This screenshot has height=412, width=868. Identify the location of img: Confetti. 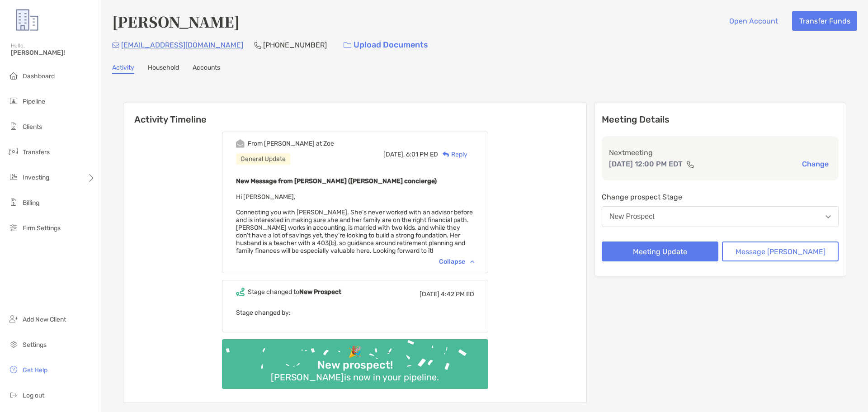
(355, 360).